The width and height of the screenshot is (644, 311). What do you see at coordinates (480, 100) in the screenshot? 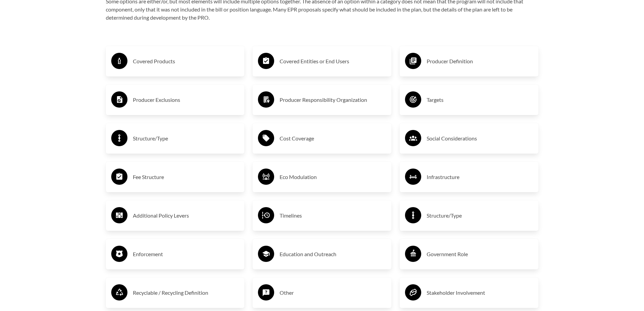
I see `h3: Targets` at bounding box center [480, 100].